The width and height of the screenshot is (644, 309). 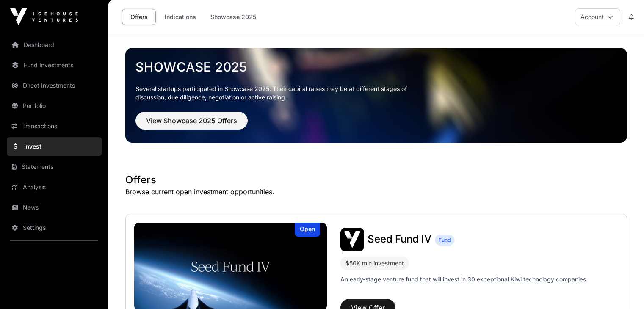 I want to click on p: An early-stage venture fund that will invest in 30 exceptional Kiwi technology companies., so click(x=464, y=279).